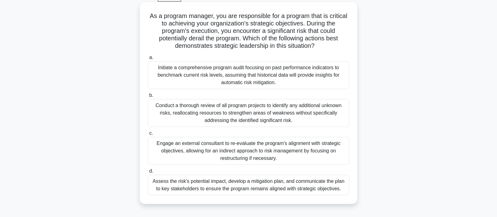 This screenshot has width=497, height=217. What do you see at coordinates (248, 75) in the screenshot?
I see `div: Initiate a comprehensive program audit focusing on past performance indicators to benchmark curre...` at bounding box center [248, 75].